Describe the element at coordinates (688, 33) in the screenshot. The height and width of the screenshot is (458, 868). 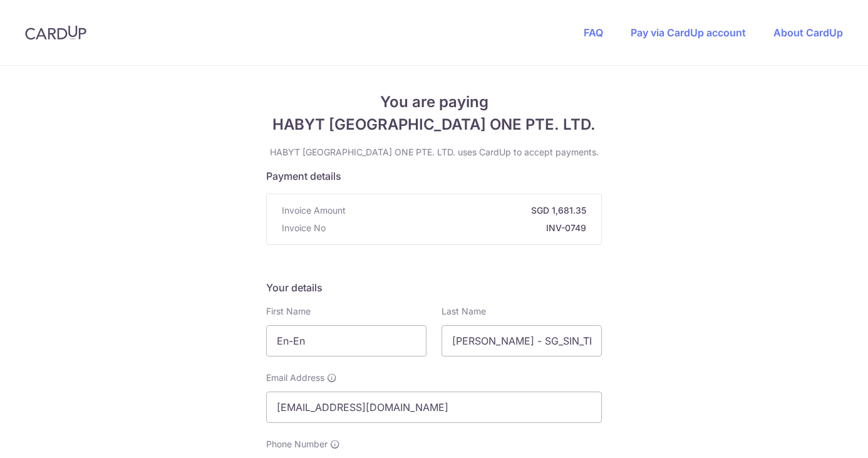
I see `a: Pay via CardUp account` at that location.